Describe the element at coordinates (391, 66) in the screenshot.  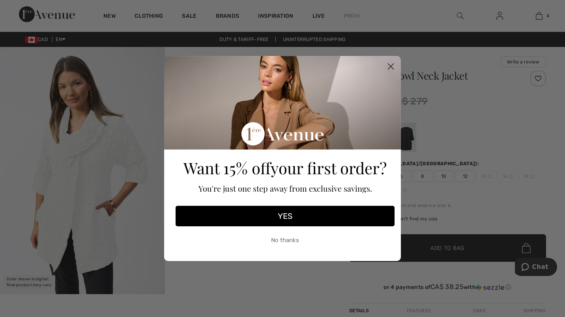
I see `button: Close dialog` at that location.